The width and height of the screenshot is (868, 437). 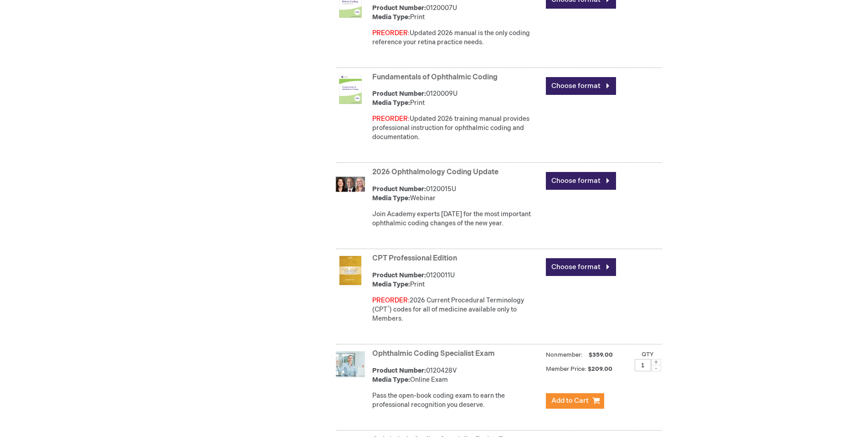 What do you see at coordinates (350, 366) in the screenshot?
I see `img: Ophthalmic Coding Specialist Exam` at bounding box center [350, 366].